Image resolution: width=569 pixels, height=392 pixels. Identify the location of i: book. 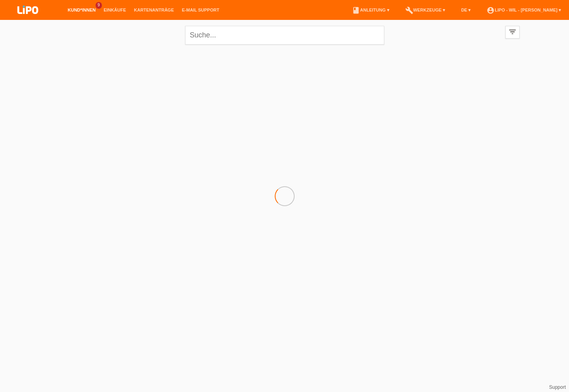
(357, 11).